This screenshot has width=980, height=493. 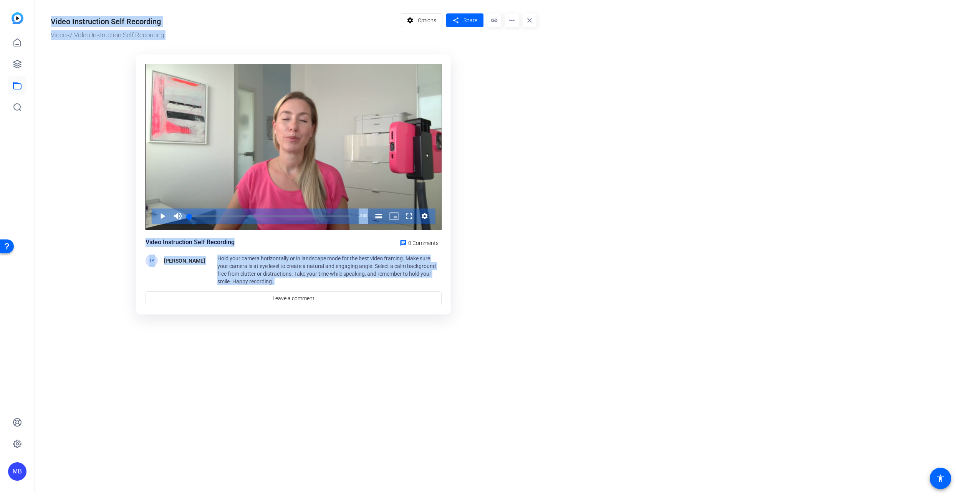 What do you see at coordinates (403, 243) in the screenshot?
I see `mat-icon: chat` at bounding box center [403, 243].